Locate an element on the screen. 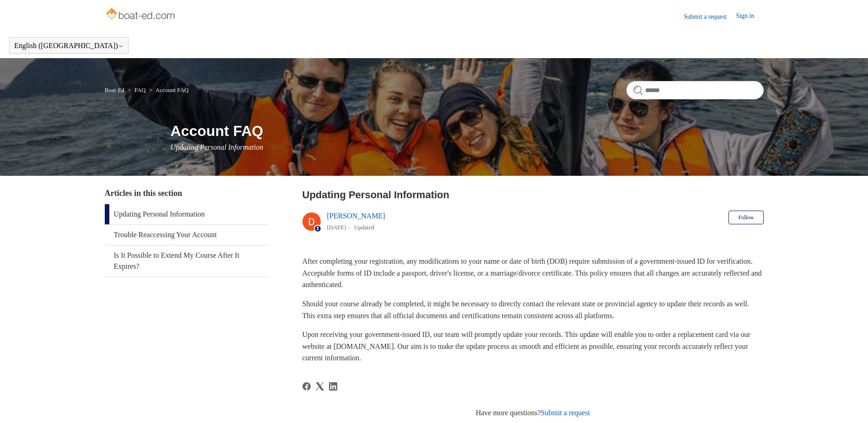  a: LinkedIn is located at coordinates (333, 386).